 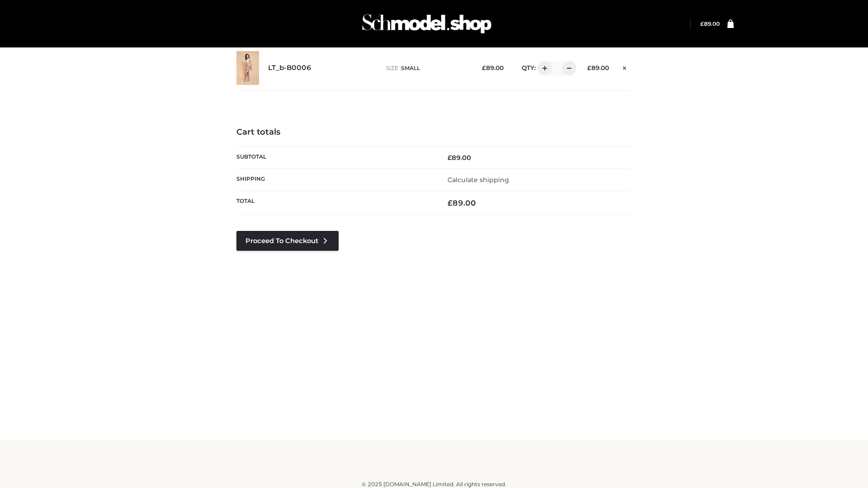 I want to click on th: Shipping, so click(x=335, y=180).